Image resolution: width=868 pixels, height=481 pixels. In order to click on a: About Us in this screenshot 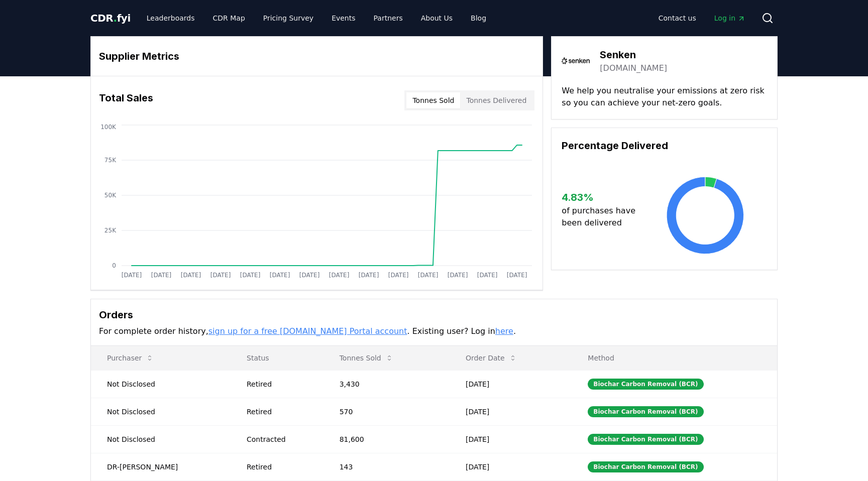, I will do `click(436, 18)`.